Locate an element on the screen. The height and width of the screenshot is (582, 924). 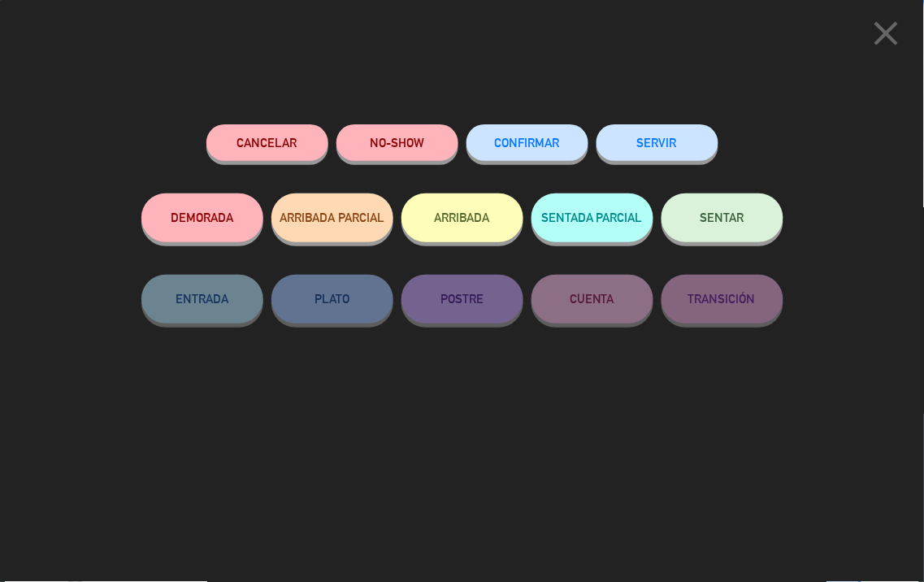
button: Cancelar is located at coordinates (268, 142).